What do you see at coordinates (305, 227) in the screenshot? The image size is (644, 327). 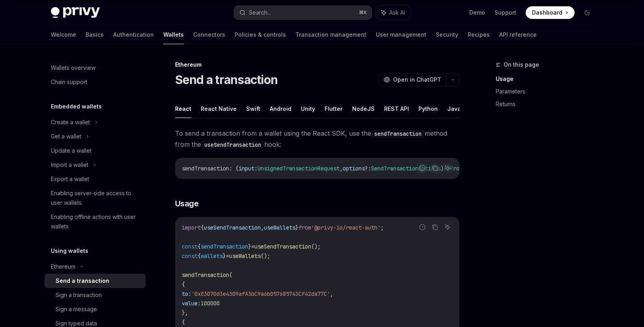 I see `span: from` at bounding box center [305, 227].